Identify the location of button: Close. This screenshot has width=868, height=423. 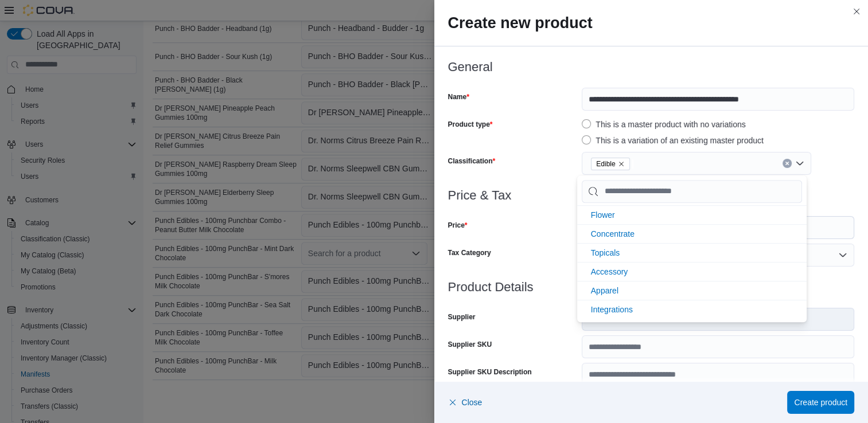
(466, 402).